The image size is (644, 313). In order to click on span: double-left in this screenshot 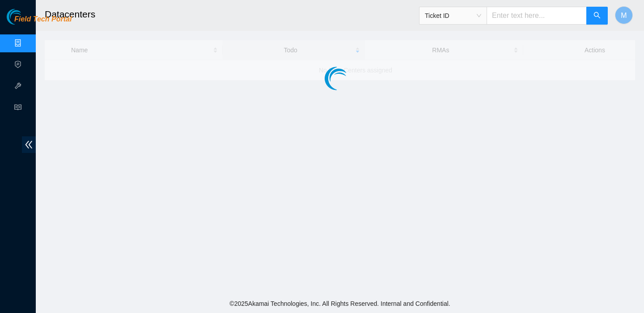, I will do `click(29, 145)`.